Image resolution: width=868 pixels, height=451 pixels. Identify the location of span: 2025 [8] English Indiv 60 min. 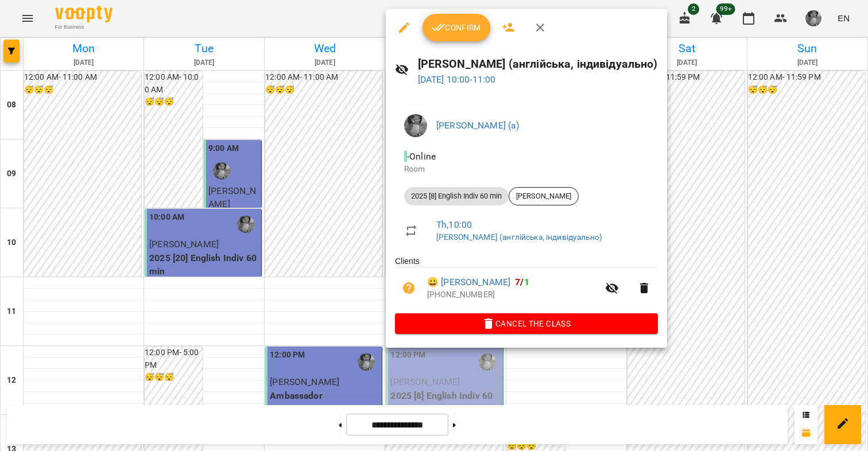
(456, 197).